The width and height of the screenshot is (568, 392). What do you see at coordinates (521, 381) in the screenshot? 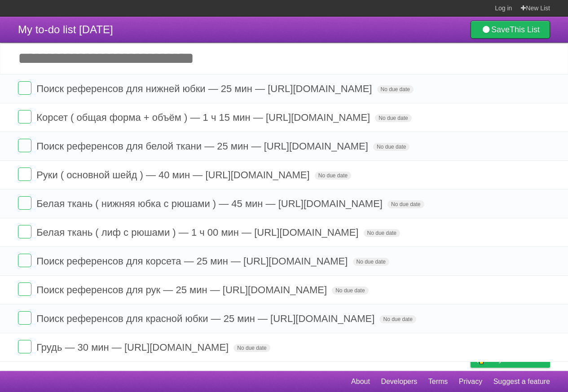
I see `a: Suggest a feature` at bounding box center [521, 381].